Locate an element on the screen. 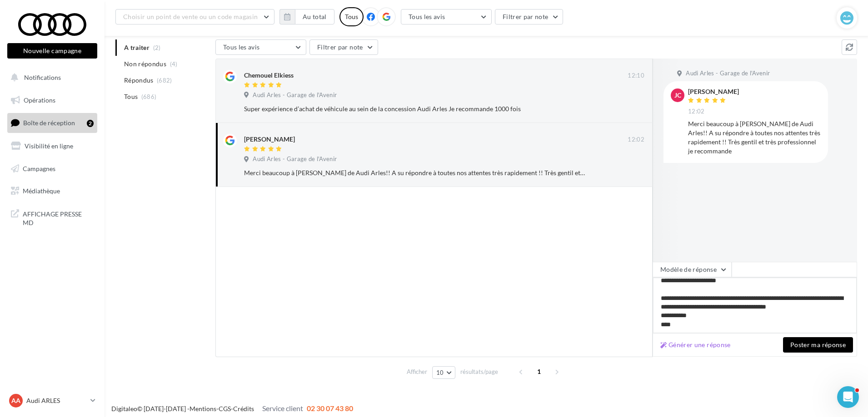 Image resolution: width=868 pixels, height=417 pixels. span: AA is located at coordinates (16, 401).